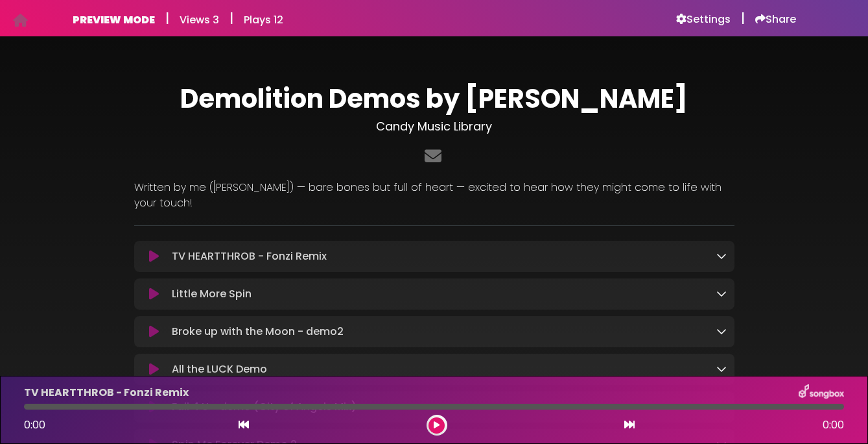  What do you see at coordinates (199, 19) in the screenshot?
I see `h6: Views 3` at bounding box center [199, 19].